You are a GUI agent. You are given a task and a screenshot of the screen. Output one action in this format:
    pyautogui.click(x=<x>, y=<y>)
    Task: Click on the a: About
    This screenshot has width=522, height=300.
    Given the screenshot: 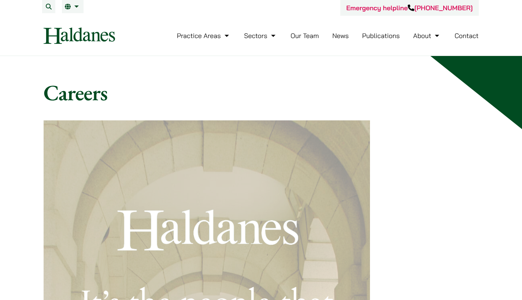 What is the action you would take?
    pyautogui.click(x=427, y=36)
    